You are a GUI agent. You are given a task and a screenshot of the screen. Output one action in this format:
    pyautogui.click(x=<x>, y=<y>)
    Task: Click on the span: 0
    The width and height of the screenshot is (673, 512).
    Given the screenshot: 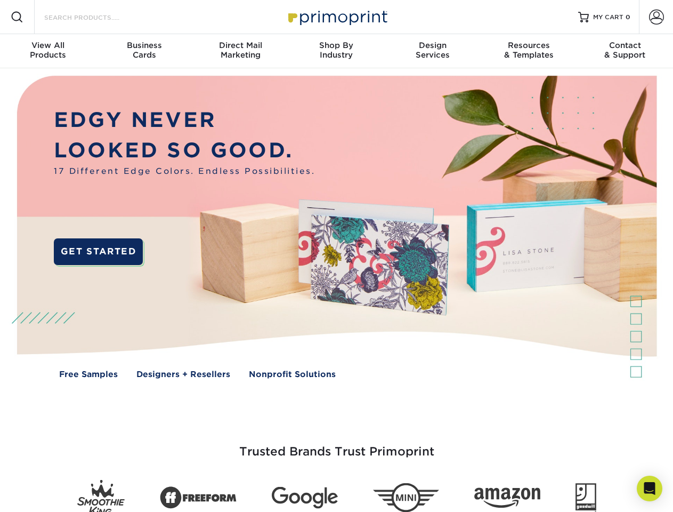 What is the action you would take?
    pyautogui.click(x=628, y=17)
    